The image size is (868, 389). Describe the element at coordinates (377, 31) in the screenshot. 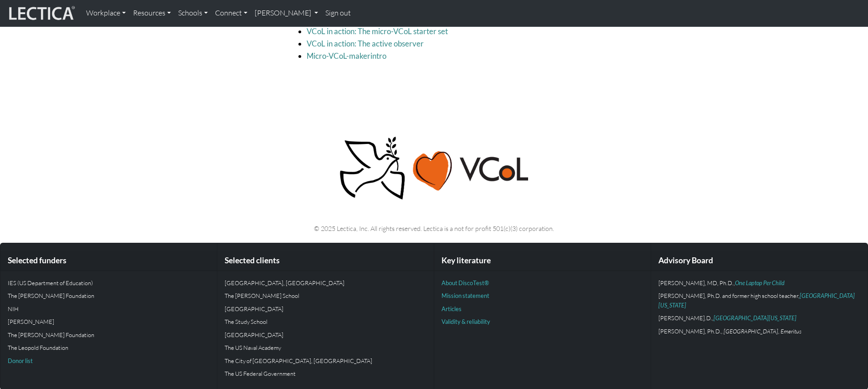

I see `a: VCoL in action: The micro-VCoL starter set` at that location.